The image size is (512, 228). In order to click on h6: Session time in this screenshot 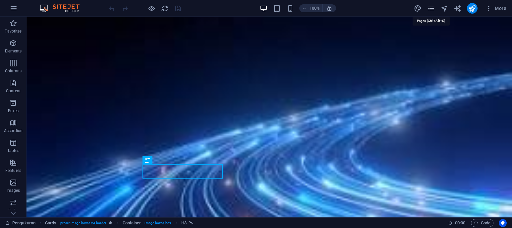, I will do `click(457, 223)`.